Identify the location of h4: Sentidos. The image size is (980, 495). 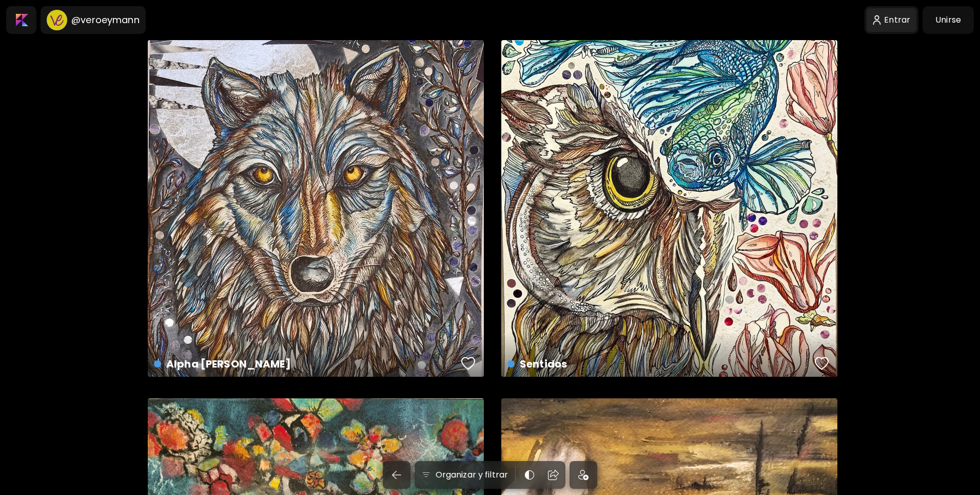
(659, 364).